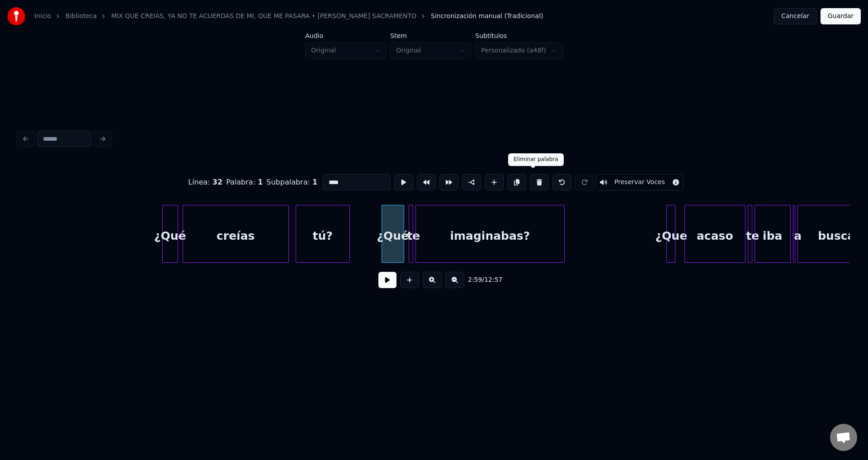 The image size is (868, 460). I want to click on nav: breadcrumb, so click(288, 16).